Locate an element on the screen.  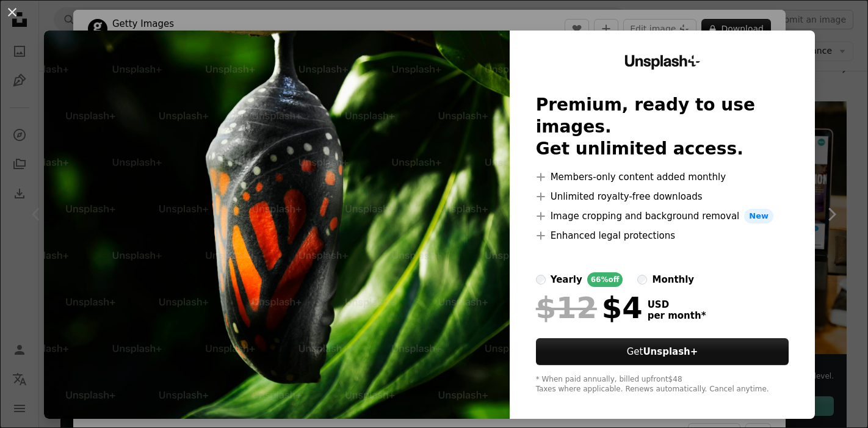
button: GetUnsplash+ is located at coordinates (662, 352).